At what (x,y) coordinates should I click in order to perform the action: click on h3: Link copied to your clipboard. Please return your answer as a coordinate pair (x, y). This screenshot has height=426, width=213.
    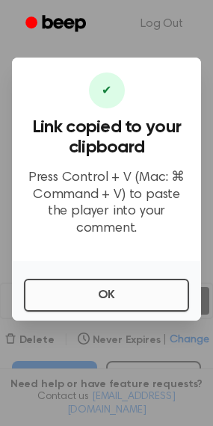
    Looking at the image, I should click on (106, 138).